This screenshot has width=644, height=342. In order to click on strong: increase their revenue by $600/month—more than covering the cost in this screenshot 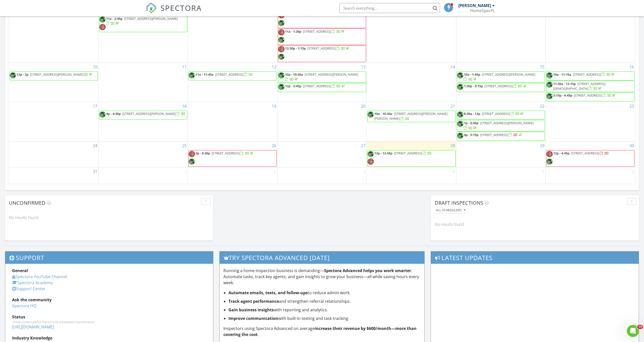, I will do `click(320, 332)`.